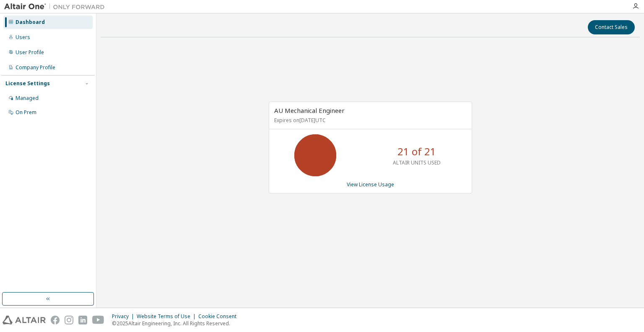  I want to click on img: altair_logo.svg, so click(24, 320).